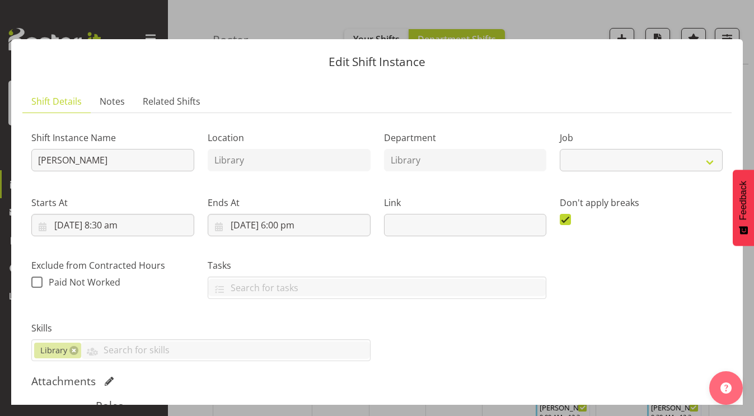  I want to click on label: Starts At, so click(112, 203).